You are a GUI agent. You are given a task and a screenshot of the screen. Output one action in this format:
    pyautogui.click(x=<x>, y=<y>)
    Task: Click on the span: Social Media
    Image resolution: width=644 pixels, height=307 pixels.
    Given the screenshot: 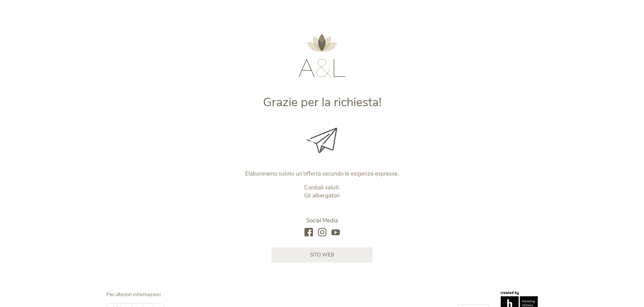 What is the action you would take?
    pyautogui.click(x=322, y=220)
    